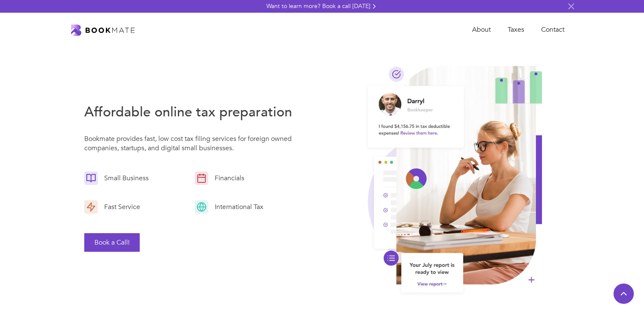 This screenshot has width=644, height=314. I want to click on div: Financials, so click(228, 178).